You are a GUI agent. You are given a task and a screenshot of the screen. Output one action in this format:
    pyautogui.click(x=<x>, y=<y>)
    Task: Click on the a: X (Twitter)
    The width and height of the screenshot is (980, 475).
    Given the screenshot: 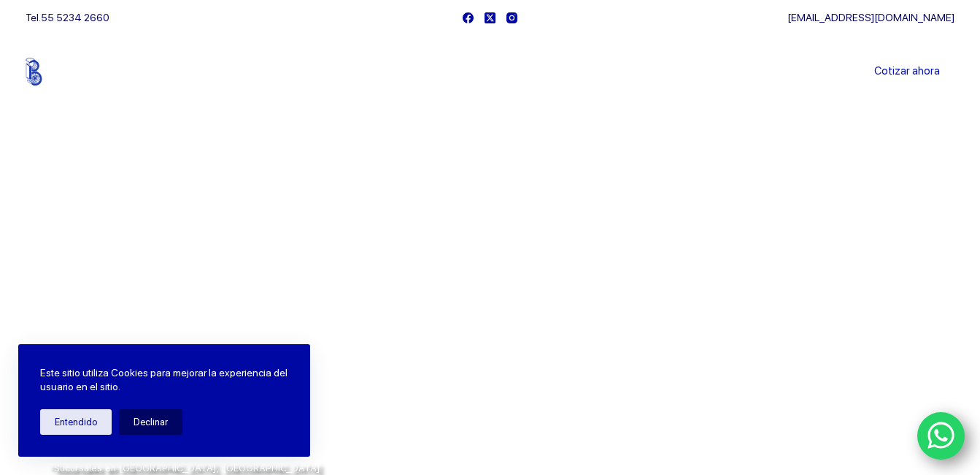 What is the action you would take?
    pyautogui.click(x=490, y=18)
    